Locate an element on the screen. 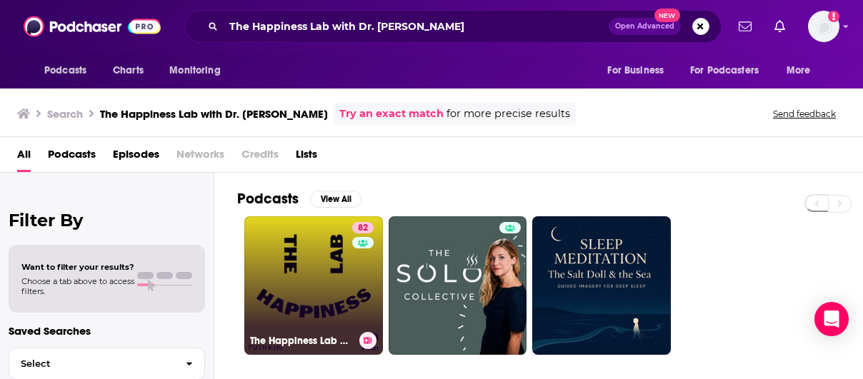  span: Open Advanced is located at coordinates (644, 26).